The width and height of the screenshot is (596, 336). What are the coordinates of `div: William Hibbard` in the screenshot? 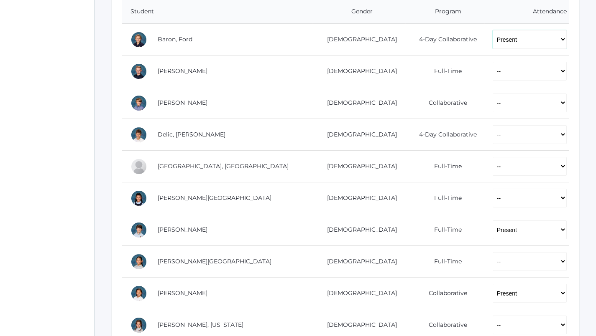 It's located at (139, 230).